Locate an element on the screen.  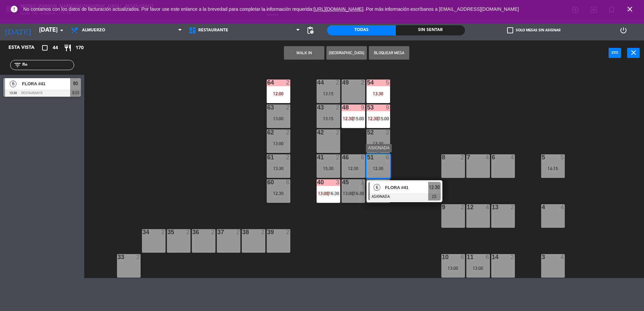
div: 7 is located at coordinates (467, 157).